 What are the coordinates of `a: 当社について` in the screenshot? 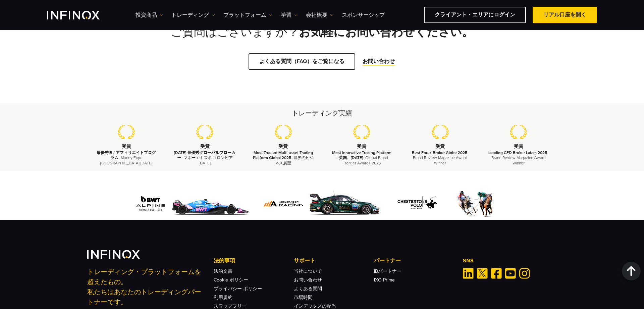 It's located at (308, 271).